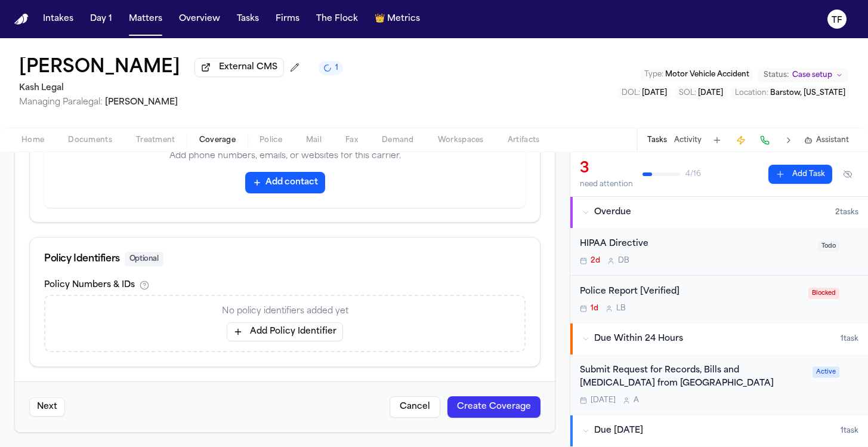 This screenshot has height=447, width=868. I want to click on span: Assistant, so click(832, 140).